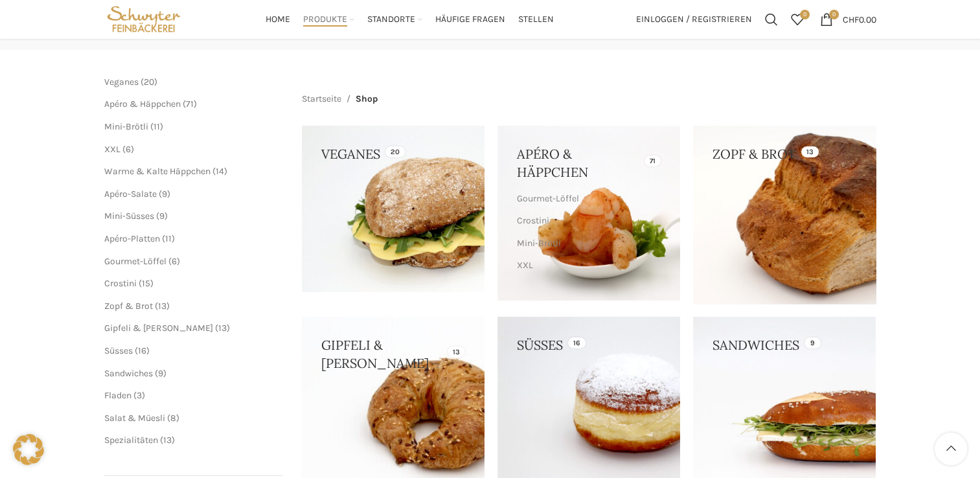  What do you see at coordinates (278, 19) in the screenshot?
I see `a: Home` at bounding box center [278, 19].